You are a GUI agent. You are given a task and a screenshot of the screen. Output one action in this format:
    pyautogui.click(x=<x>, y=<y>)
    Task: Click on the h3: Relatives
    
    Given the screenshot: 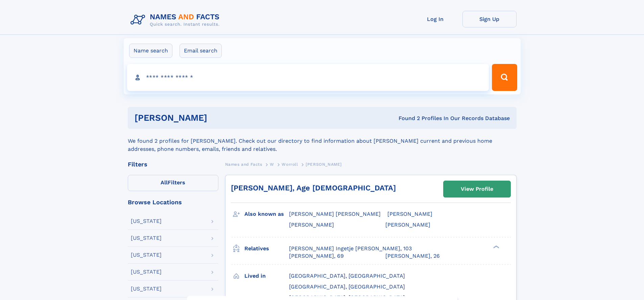 What is the action you would take?
    pyautogui.click(x=267, y=248)
    